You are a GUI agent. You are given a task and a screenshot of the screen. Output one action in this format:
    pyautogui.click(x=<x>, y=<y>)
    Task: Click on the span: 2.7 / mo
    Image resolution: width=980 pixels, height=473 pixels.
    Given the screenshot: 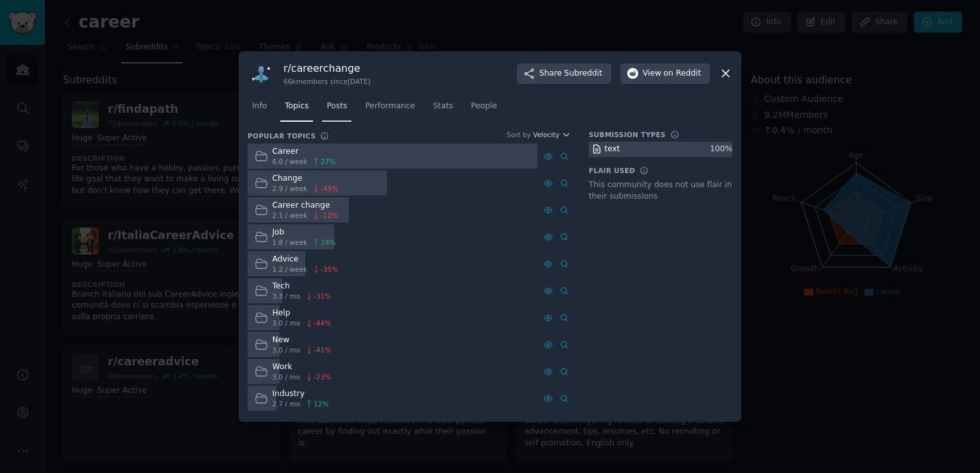 What is the action you would take?
    pyautogui.click(x=287, y=404)
    